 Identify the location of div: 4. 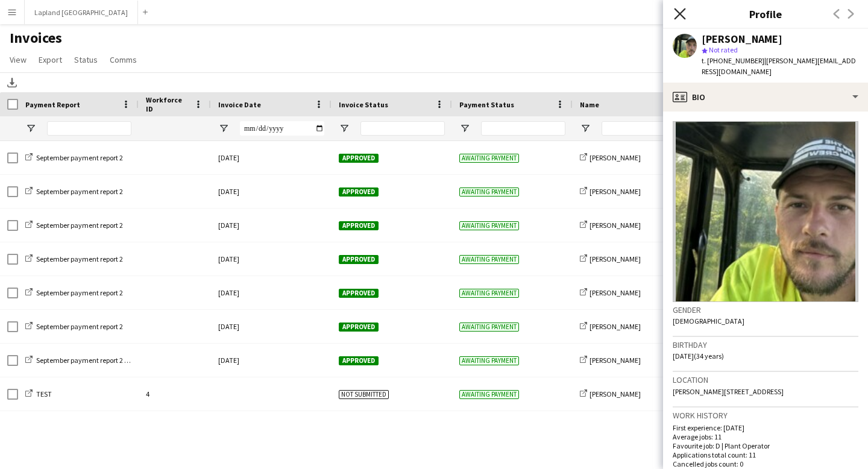
(175, 394).